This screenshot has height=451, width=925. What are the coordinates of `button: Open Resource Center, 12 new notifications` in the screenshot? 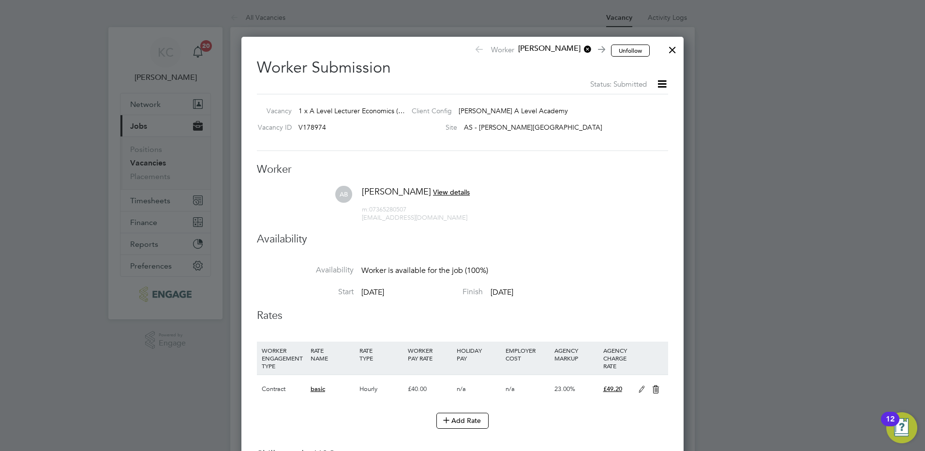 It's located at (902, 428).